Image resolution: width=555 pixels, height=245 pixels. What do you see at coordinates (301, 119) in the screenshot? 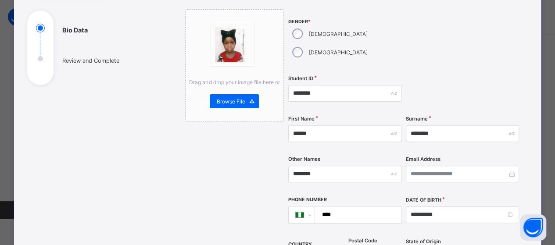
I see `label: First Name` at bounding box center [301, 119].